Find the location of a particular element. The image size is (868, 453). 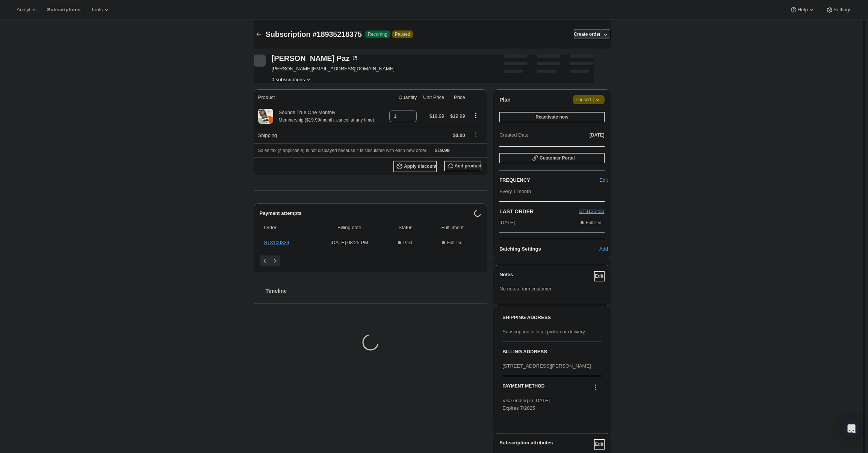

span: Settings is located at coordinates (843, 10).